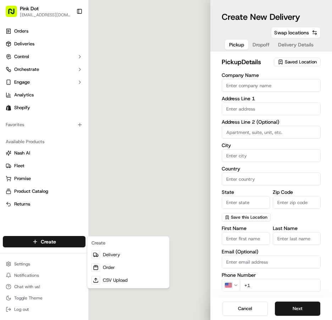  Describe the element at coordinates (249, 217) in the screenshot. I see `span: Save this Location` at that location.